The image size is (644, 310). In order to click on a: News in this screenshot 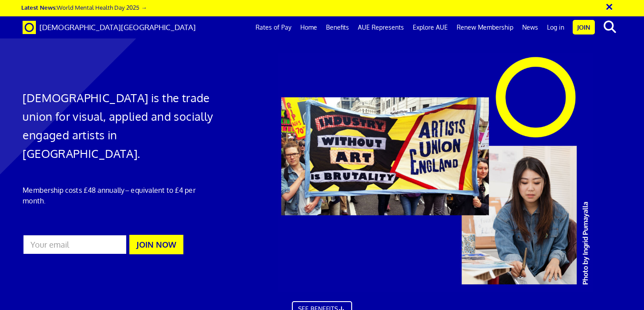, I will do `click(530, 28)`.